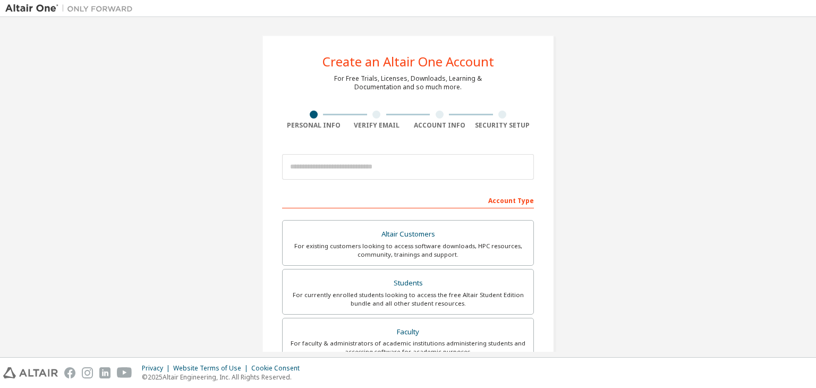 The image size is (816, 388). Describe the element at coordinates (278, 368) in the screenshot. I see `div: Cookie Consent` at that location.